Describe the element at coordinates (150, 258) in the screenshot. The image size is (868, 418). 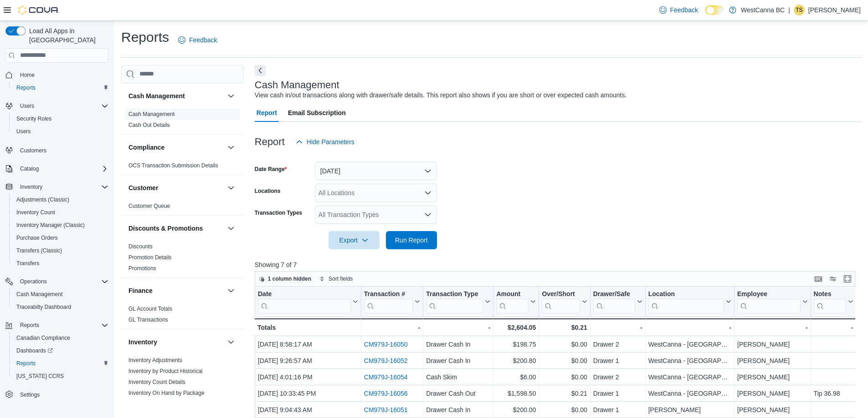
I see `span: Promotion Details` at that location.